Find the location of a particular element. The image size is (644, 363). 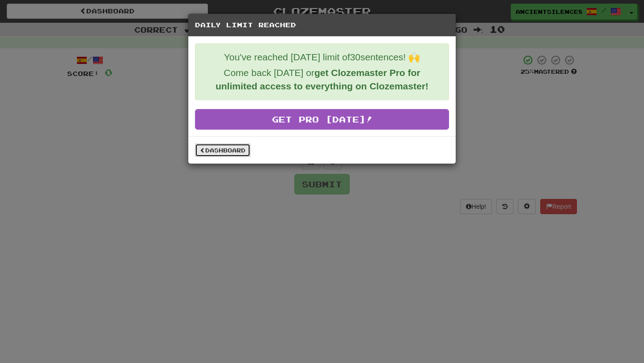

h5: Daily Limit Reached is located at coordinates (322, 25).